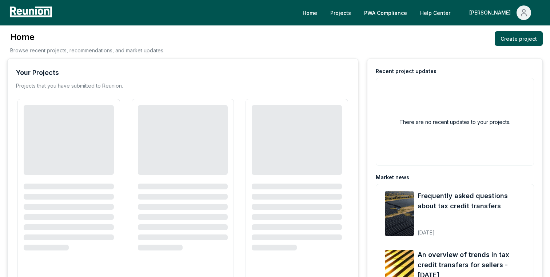  Describe the element at coordinates (420, 13) in the screenshot. I see `nav: Main` at that location.